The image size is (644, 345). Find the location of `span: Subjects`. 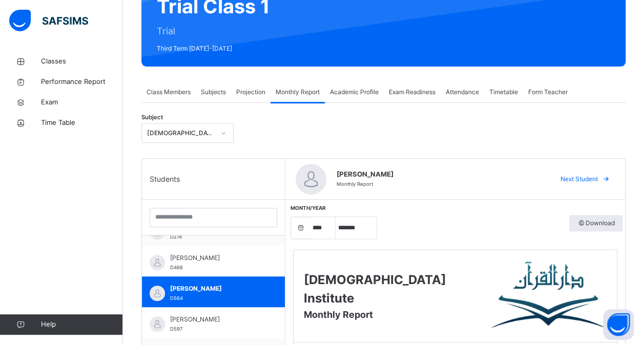

span: Subjects is located at coordinates (213, 92).